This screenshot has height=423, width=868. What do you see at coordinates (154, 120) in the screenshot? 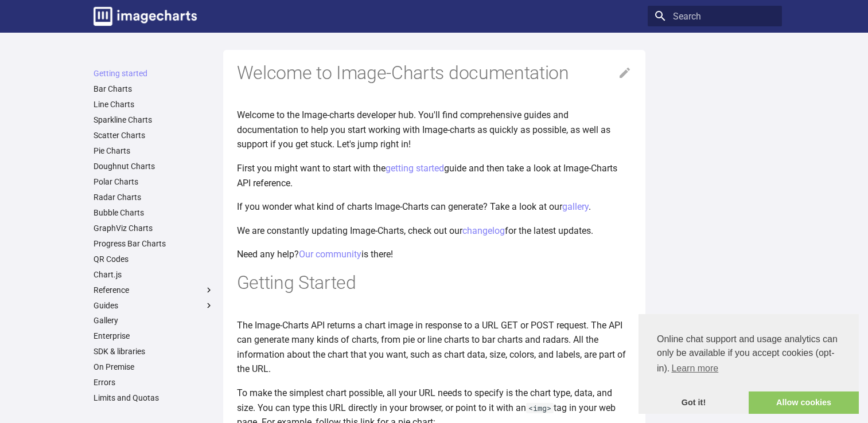
I see `a: Sparkline Charts` at bounding box center [154, 120].